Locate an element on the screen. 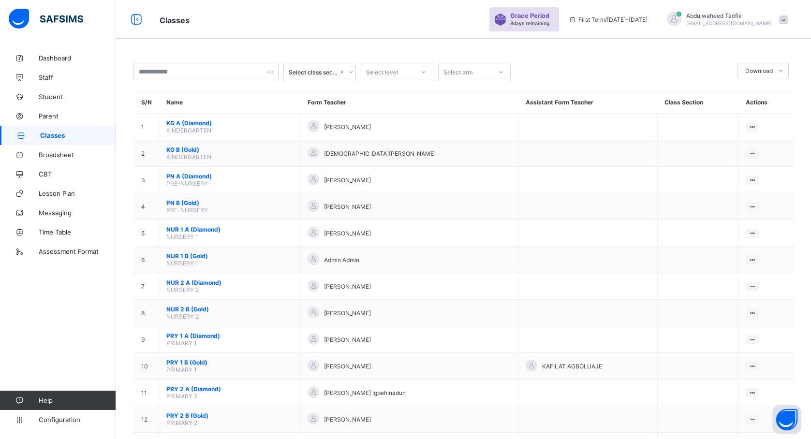 The width and height of the screenshot is (811, 439). span: KG A (Diamond) is located at coordinates (229, 123).